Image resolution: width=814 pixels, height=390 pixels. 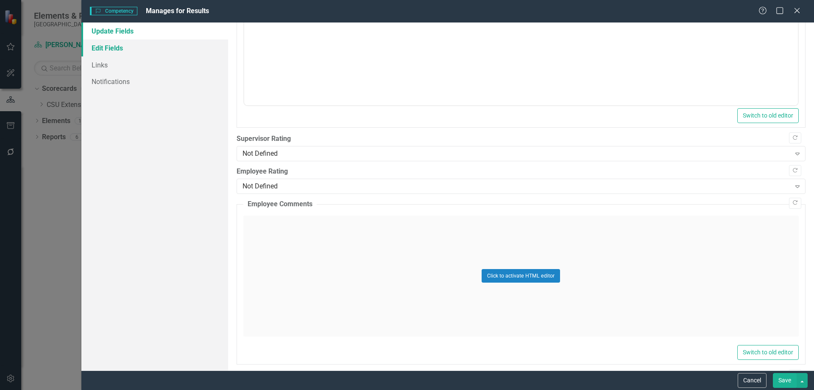 What do you see at coordinates (280, 204) in the screenshot?
I see `legend: Employee Comments` at bounding box center [280, 204].